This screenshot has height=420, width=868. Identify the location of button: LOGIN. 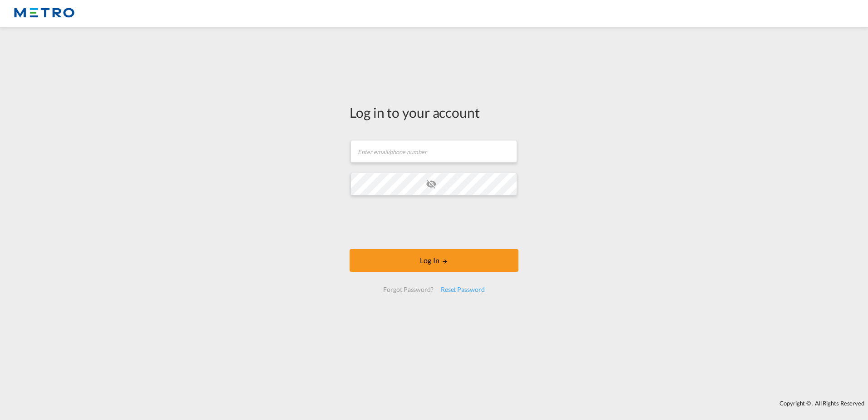
(434, 260).